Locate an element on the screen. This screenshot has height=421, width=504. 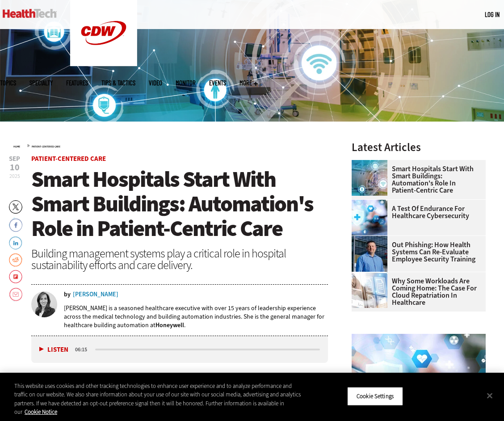
div: This website uses cookies and other tracking technologies to enhance user experience and to analy... is located at coordinates (158, 399).